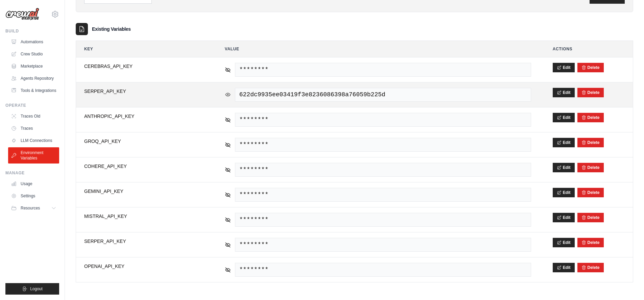 The image size is (644, 300). What do you see at coordinates (32, 31) in the screenshot?
I see `div: Build` at bounding box center [32, 31].